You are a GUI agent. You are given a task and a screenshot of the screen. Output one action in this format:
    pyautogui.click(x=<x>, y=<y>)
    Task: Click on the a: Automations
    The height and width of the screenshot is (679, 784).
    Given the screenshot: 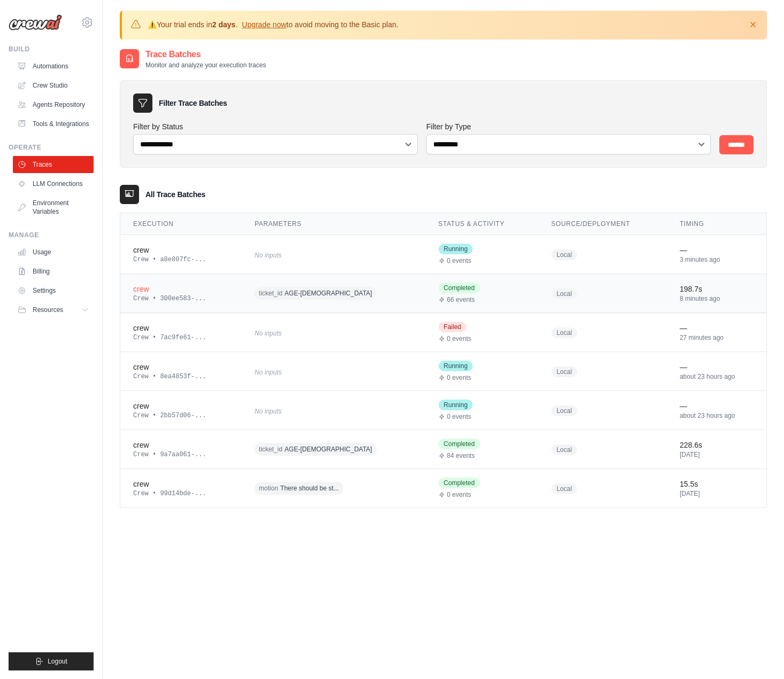 What is the action you would take?
    pyautogui.click(x=53, y=66)
    